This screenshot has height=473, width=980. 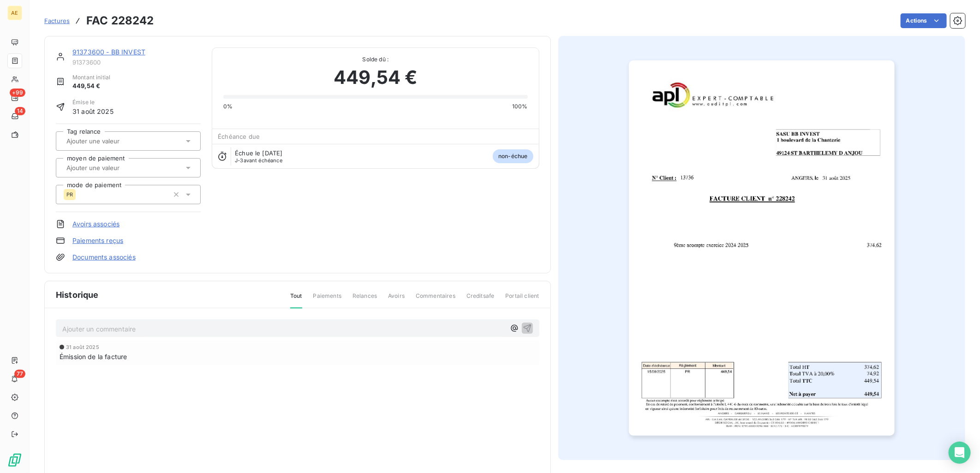 I want to click on button: Actions, so click(x=923, y=21).